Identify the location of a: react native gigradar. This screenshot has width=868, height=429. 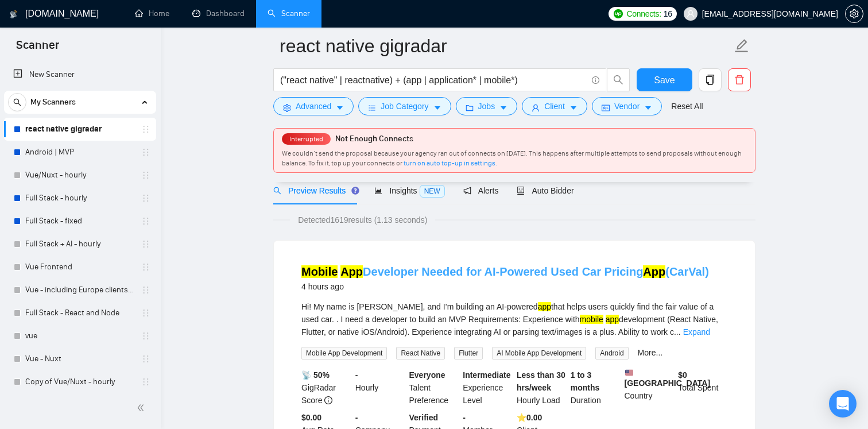
(80, 129).